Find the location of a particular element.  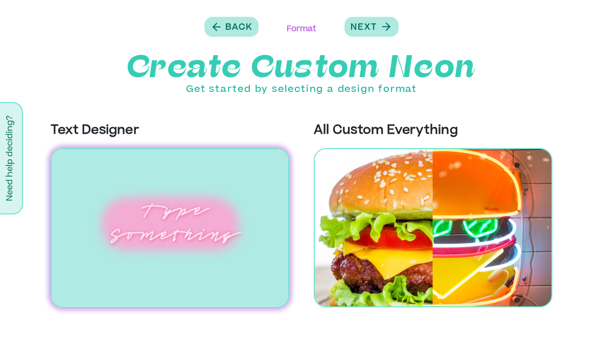

button: Back is located at coordinates (232, 27).